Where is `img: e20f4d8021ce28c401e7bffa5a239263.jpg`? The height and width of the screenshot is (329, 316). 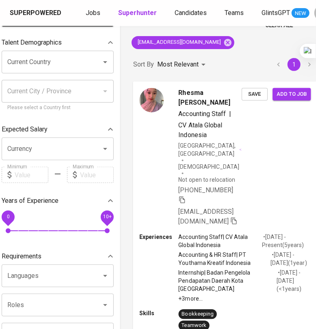 img: e20f4d8021ce28c401e7bffa5a239263.jpg is located at coordinates (152, 100).